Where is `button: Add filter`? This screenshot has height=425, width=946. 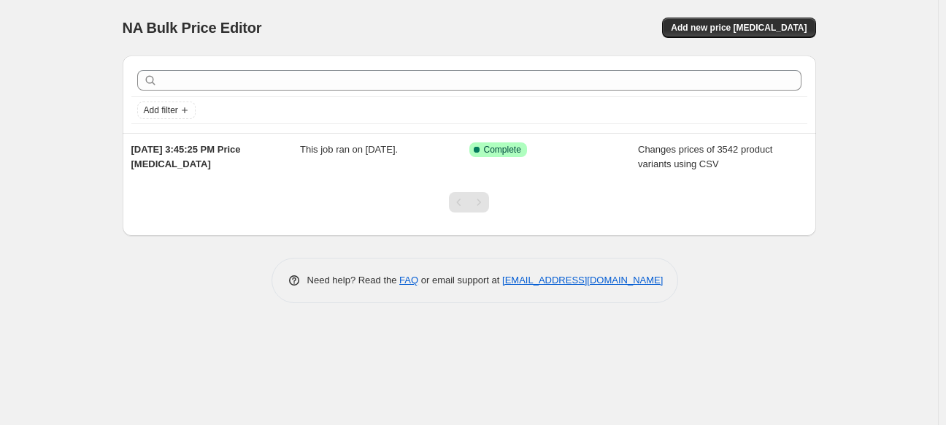
button: Add filter is located at coordinates (166, 110).